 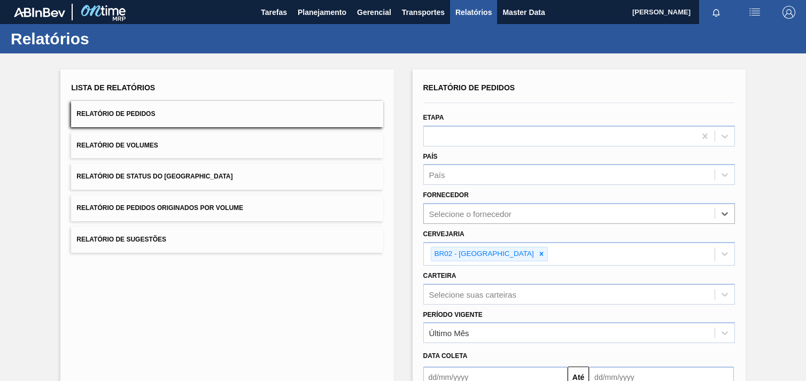 What do you see at coordinates (105, 38) in the screenshot?
I see `h1: Relatórios` at bounding box center [105, 38].